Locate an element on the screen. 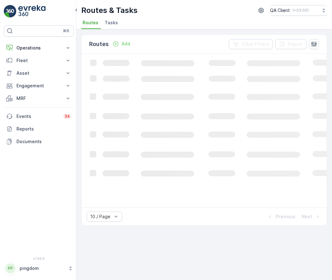 Image resolution: width=332 pixels, height=280 pixels. button: MRF is located at coordinates (39, 99).